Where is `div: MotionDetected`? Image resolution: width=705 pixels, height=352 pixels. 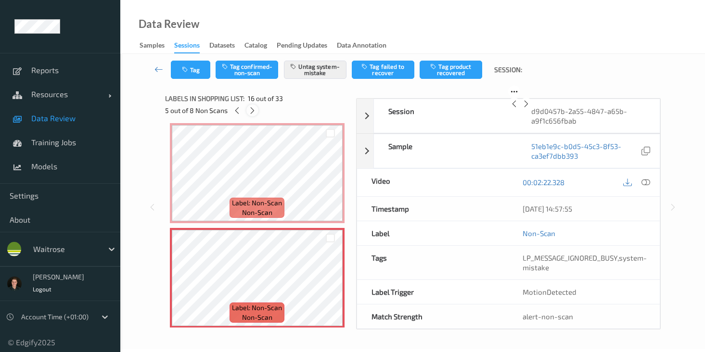 div: MotionDetected is located at coordinates (584, 292).